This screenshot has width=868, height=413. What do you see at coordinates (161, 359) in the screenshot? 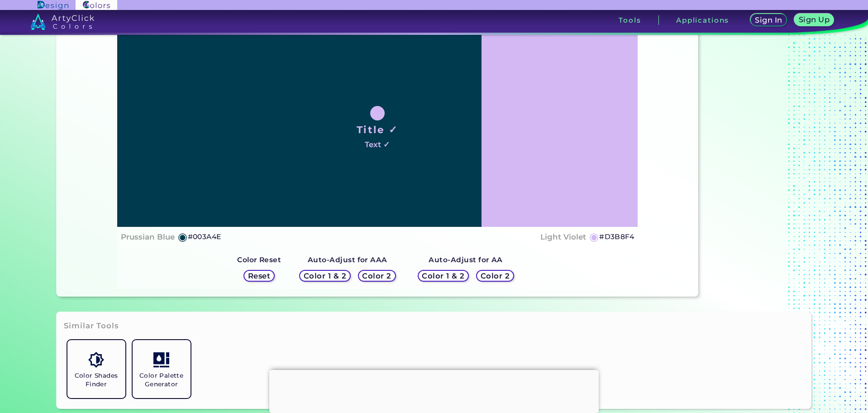
I see `img: icon_col_pal_col.svg` at bounding box center [161, 359].